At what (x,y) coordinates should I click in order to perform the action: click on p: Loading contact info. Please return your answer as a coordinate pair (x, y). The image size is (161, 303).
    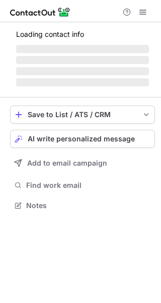
    Looking at the image, I should click on (83, 34).